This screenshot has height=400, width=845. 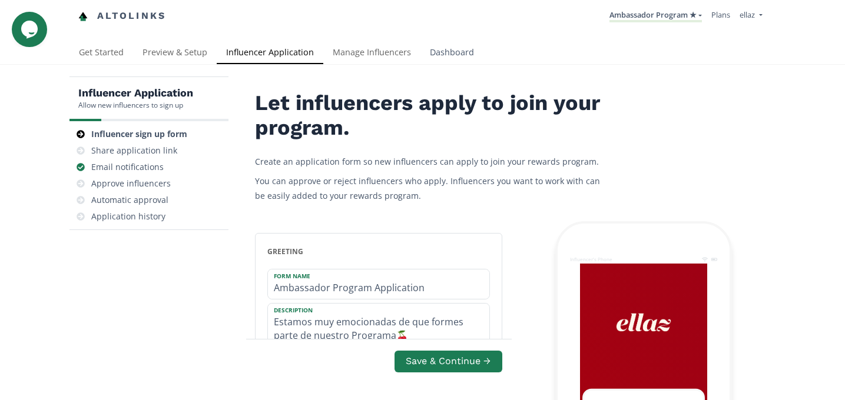 I want to click on h2: Let influencers apply to join your program., so click(x=431, y=115).